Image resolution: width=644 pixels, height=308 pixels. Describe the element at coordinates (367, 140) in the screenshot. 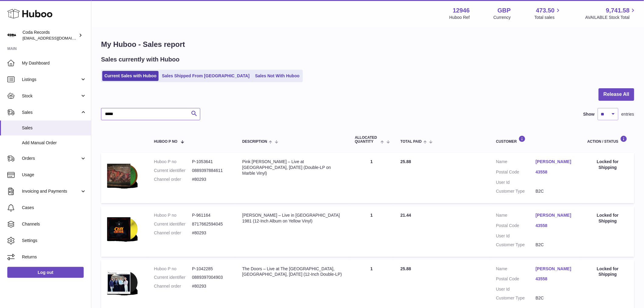

I see `span: ALLOCATED Quantity` at that location.